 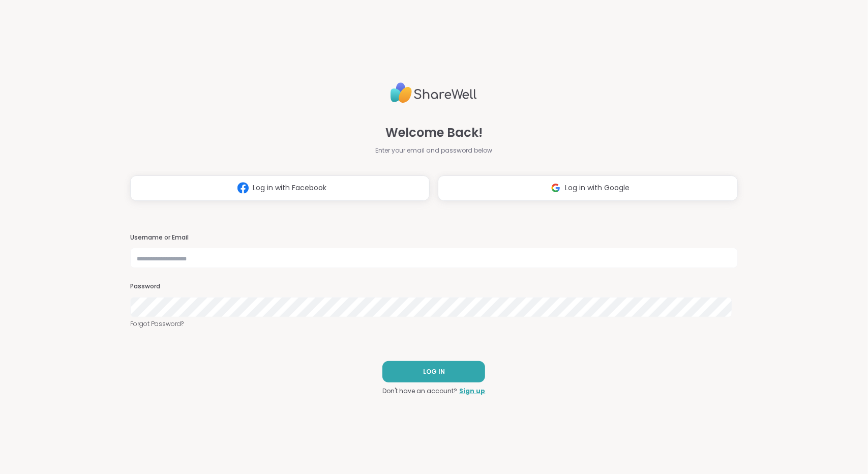 I want to click on img: ShareWell Logo, so click(x=434, y=93).